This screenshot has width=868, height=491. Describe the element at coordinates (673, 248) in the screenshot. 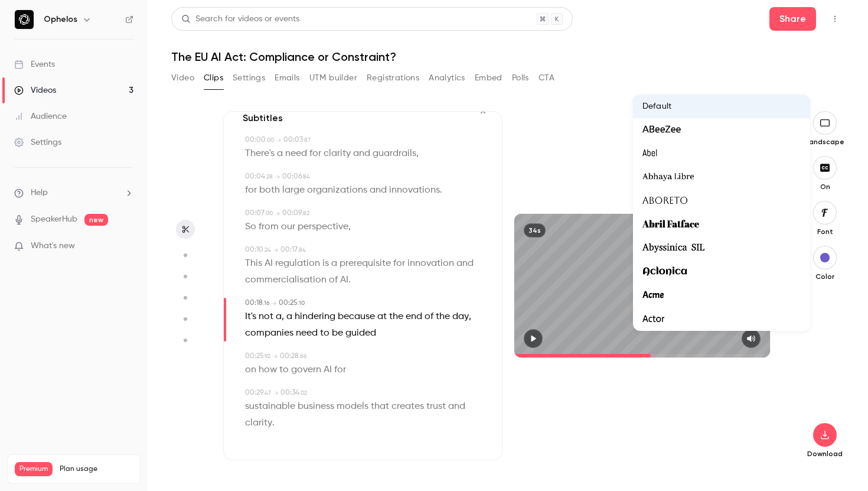

I see `span: Abyssinica SIL` at that location.